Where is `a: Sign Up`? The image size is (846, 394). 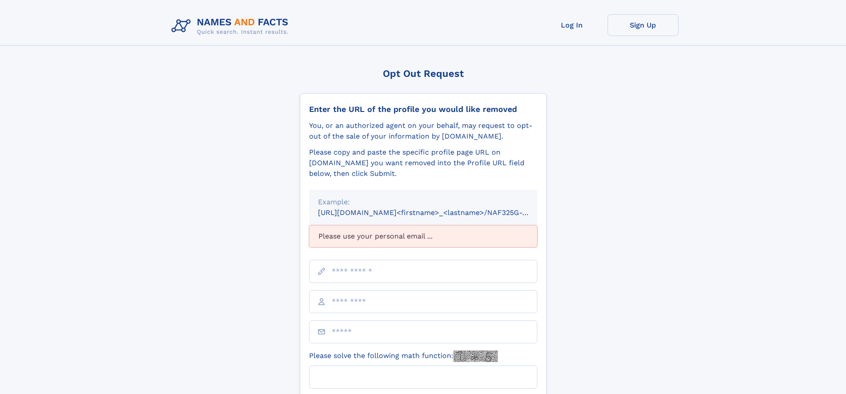
a: Sign Up is located at coordinates (643, 25).